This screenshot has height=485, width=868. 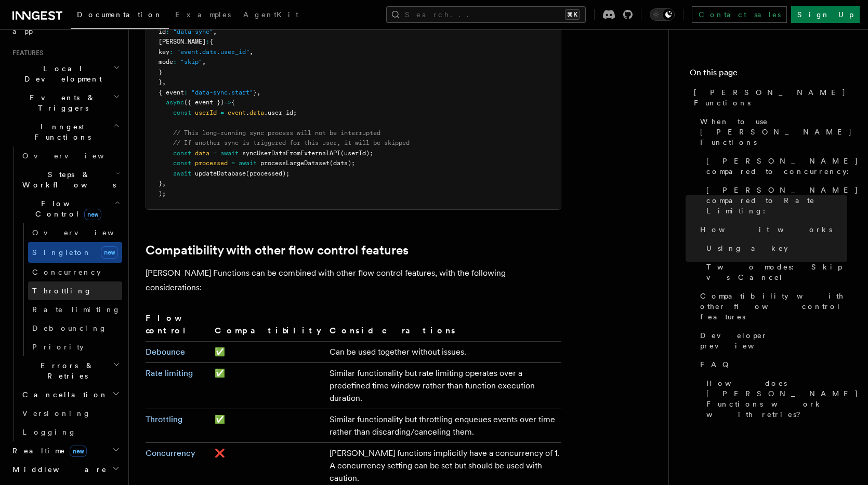 What do you see at coordinates (47, 451) in the screenshot?
I see `span: Realtime` at bounding box center [47, 451].